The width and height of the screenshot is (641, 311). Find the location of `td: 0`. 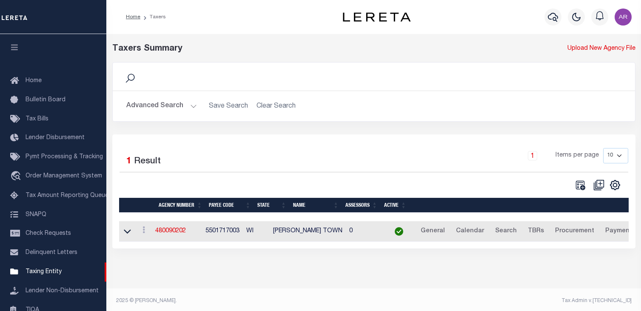

td: 0 is located at coordinates (365, 231).